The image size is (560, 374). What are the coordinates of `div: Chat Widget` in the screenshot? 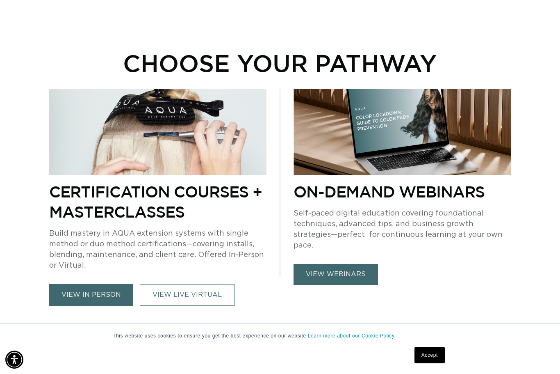 It's located at (540, 354).